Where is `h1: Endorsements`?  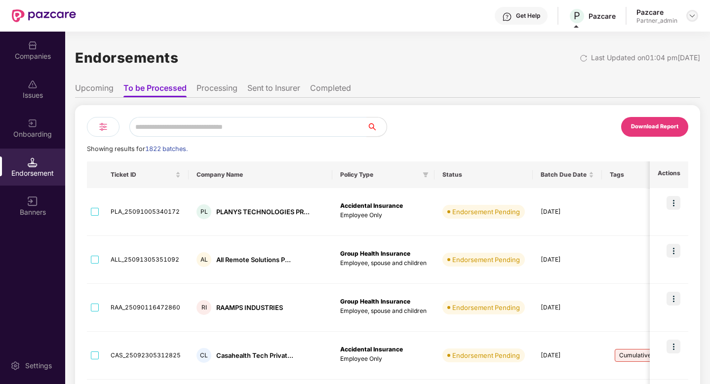
h1: Endorsements is located at coordinates (126, 58).